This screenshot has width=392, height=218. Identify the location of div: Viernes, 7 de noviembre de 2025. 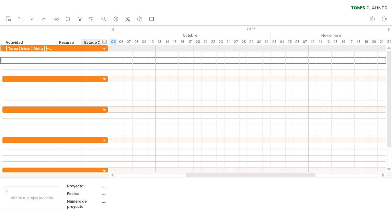
(305, 42).